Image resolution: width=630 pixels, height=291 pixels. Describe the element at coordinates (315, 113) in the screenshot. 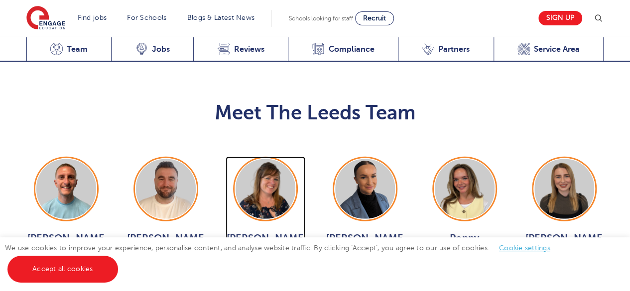

I see `h2: Meet The Leeds Team` at that location.